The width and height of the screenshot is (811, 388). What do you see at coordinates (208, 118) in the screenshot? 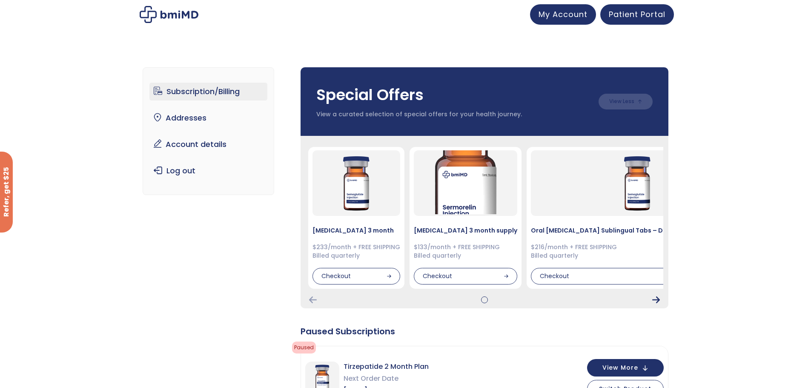
I see `a: Addresses` at bounding box center [208, 118].